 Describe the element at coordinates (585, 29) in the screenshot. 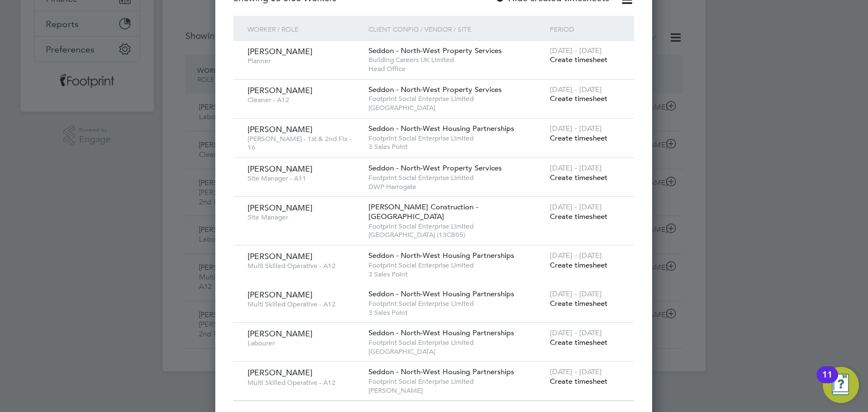

I see `div: Period` at that location.